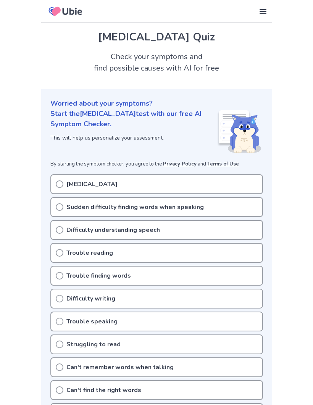  What do you see at coordinates (92, 321) in the screenshot?
I see `p: Trouble speaking` at bounding box center [92, 321].